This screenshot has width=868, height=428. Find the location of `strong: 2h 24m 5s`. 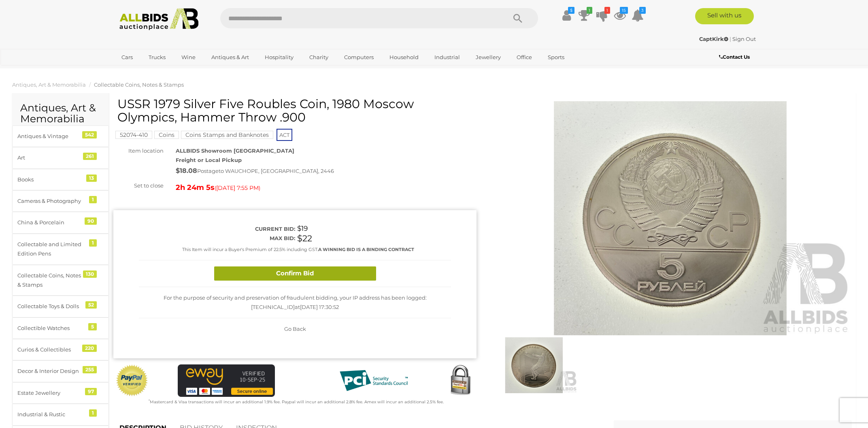

strong: 2h 24m 5s is located at coordinates (195, 188).